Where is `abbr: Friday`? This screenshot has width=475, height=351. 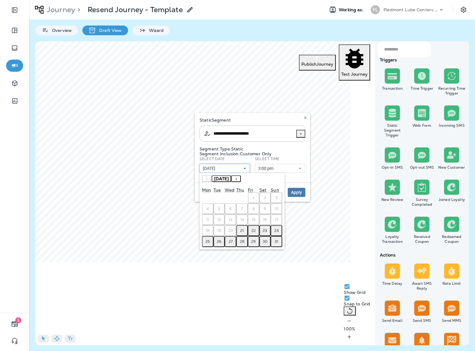 abbr: Friday is located at coordinates (250, 190).